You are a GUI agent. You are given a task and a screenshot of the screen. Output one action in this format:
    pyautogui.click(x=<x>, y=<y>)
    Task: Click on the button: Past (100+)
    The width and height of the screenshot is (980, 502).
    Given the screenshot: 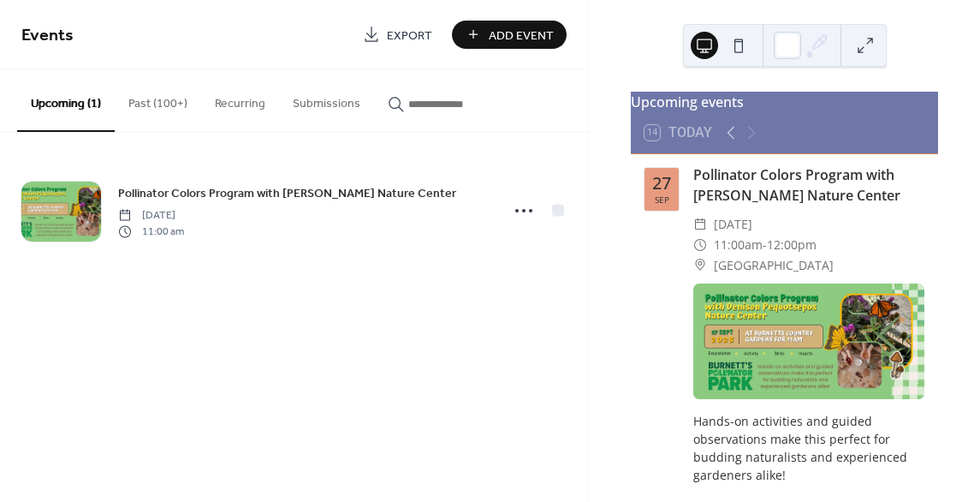 What is the action you would take?
    pyautogui.click(x=157, y=99)
    